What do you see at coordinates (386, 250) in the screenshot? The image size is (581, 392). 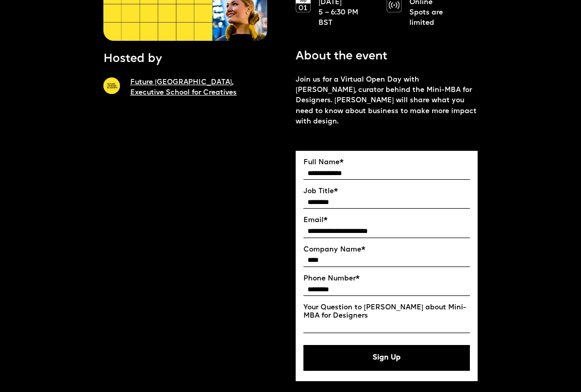 I see `label: Company Name` at bounding box center [386, 250].